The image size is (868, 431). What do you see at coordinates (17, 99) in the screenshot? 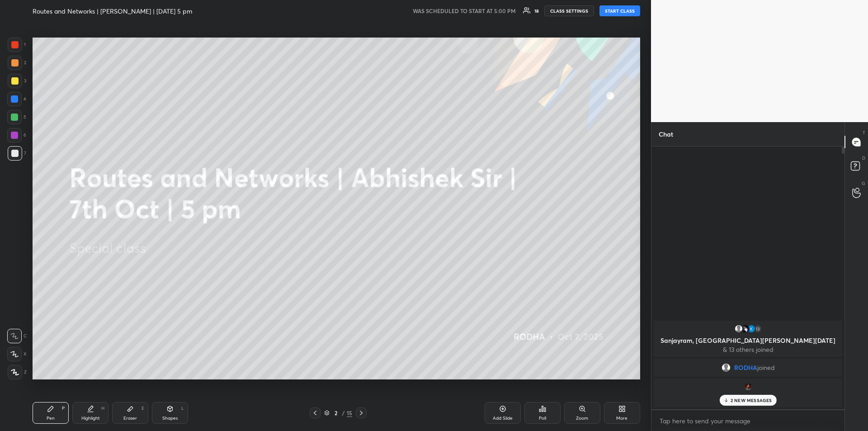
I see `div: 4` at bounding box center [17, 99].